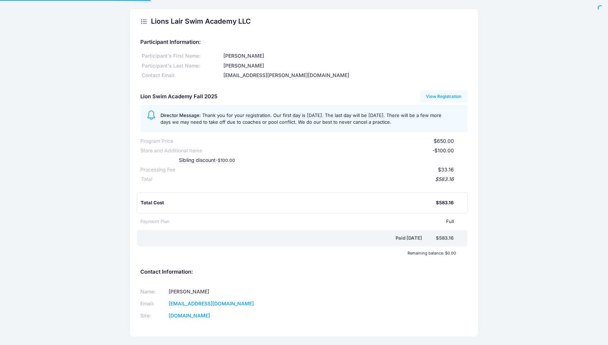 Image resolution: width=608 pixels, height=345 pixels. I want to click on div: Store and Additional Items, so click(171, 150).